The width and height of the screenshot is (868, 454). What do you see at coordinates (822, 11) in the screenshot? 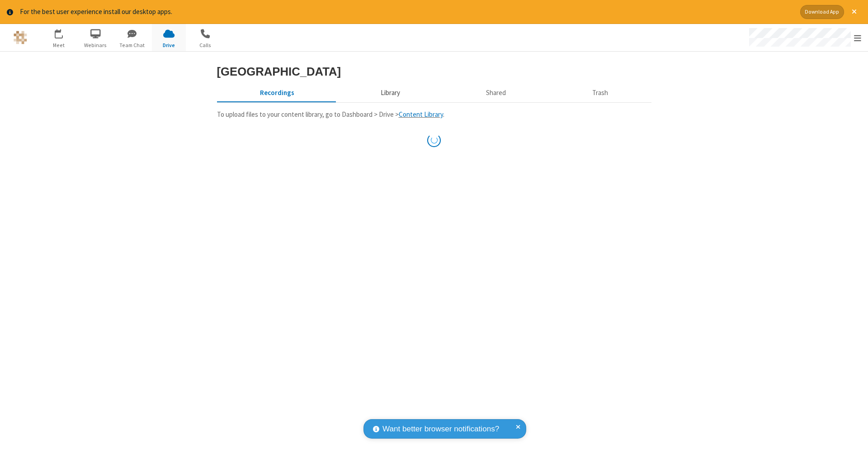
I see `button: Download App` at bounding box center [822, 11].